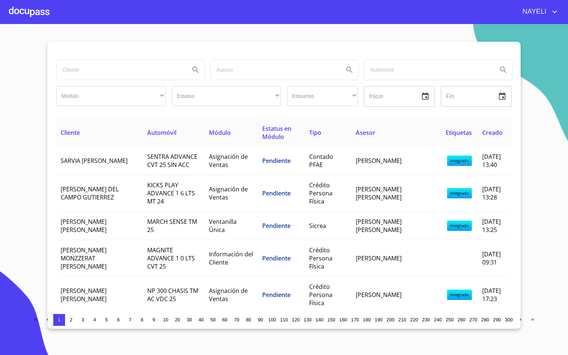 The height and width of the screenshot is (355, 568). I want to click on span: Estatus en Módulo, so click(277, 133).